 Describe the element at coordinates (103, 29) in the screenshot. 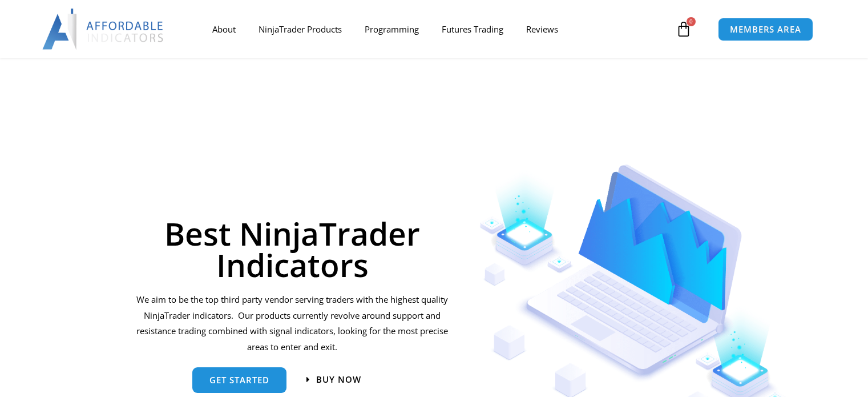

I see `img: LogoAI | Affordable Indicators – NinjaTrader` at that location.